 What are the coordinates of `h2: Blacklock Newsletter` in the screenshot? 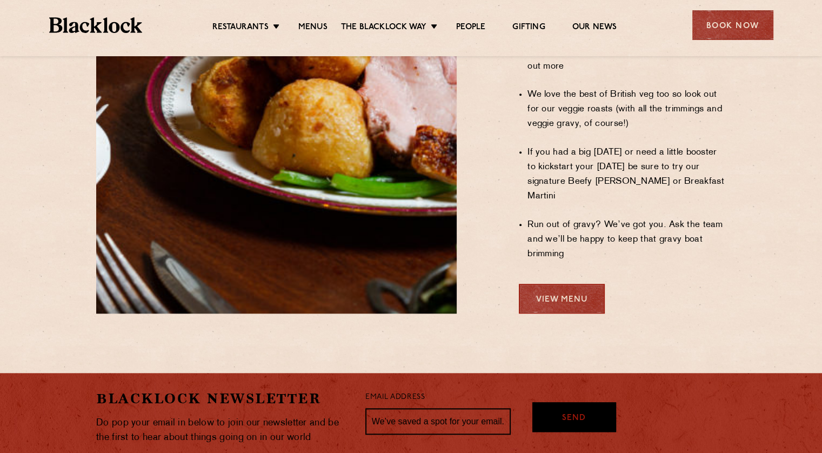 It's located at (223, 398).